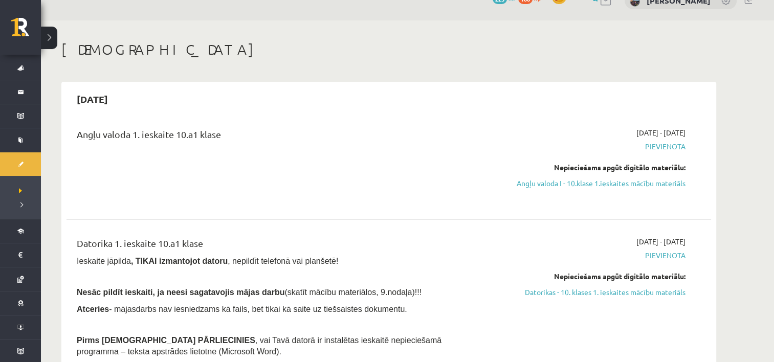 This screenshot has width=774, height=362. What do you see at coordinates (207, 261) in the screenshot?
I see `span: Ieskaite jāpilda , nepildīt telefonā vai planšetē!` at bounding box center [207, 261].